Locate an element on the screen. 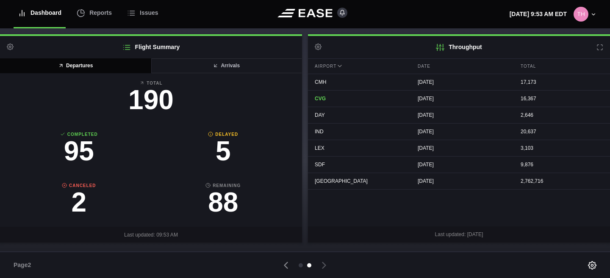  div: Date is located at coordinates (459, 66).